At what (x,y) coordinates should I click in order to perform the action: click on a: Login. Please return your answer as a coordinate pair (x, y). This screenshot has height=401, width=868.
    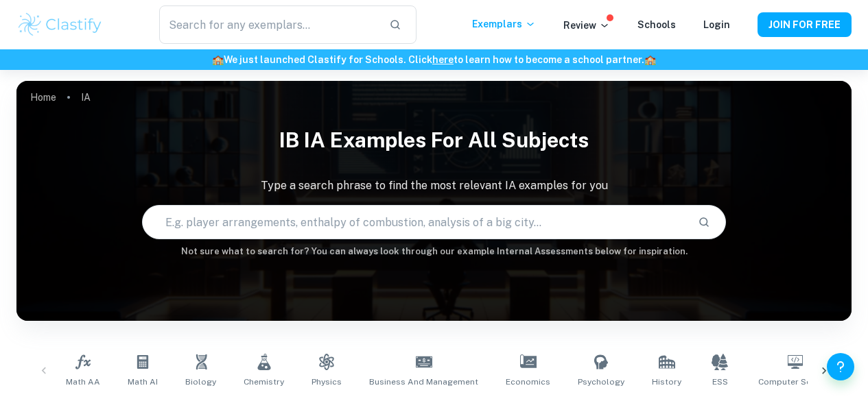
    Looking at the image, I should click on (717, 24).